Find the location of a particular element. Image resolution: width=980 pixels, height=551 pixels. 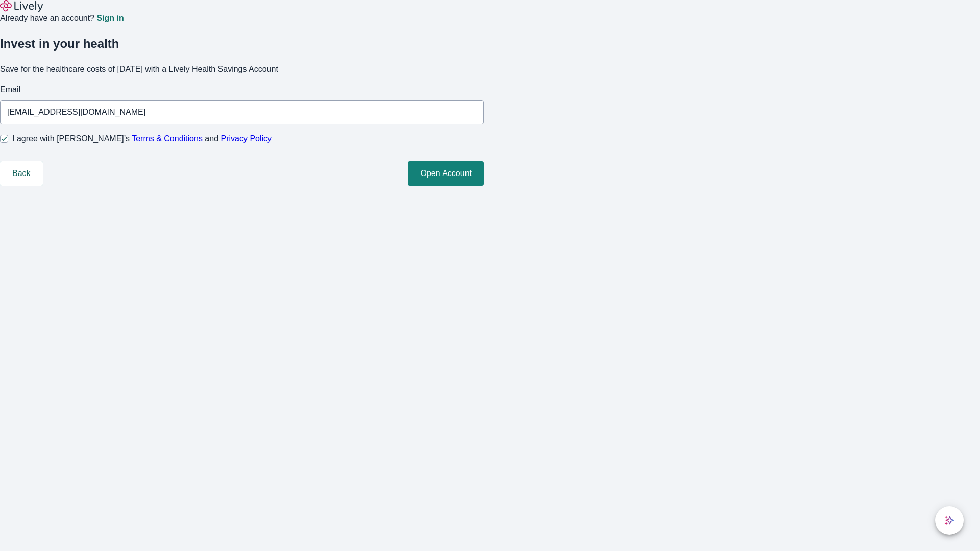

a: Sign in is located at coordinates (110, 19).